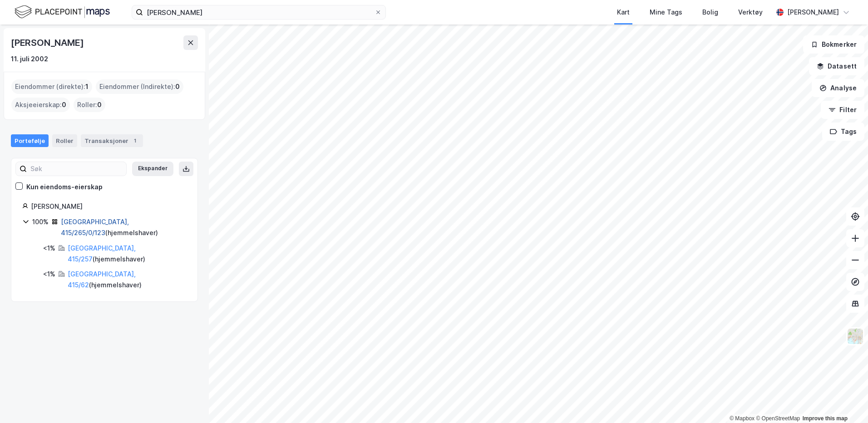 Image resolution: width=868 pixels, height=423 pixels. Describe the element at coordinates (842, 110) in the screenshot. I see `button: Filter` at that location.